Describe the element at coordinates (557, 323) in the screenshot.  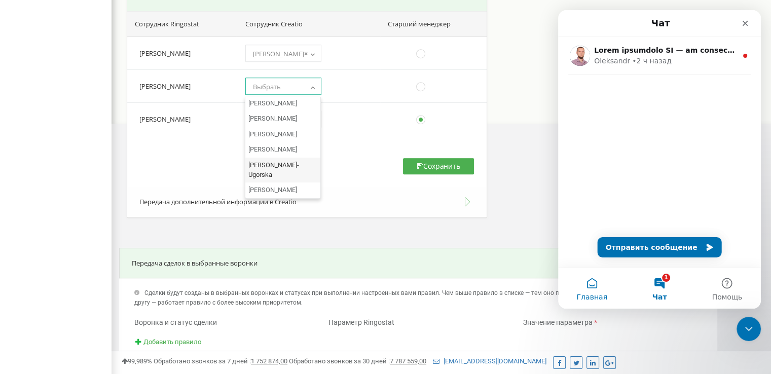
I see `span: Значение параметра` at that location.